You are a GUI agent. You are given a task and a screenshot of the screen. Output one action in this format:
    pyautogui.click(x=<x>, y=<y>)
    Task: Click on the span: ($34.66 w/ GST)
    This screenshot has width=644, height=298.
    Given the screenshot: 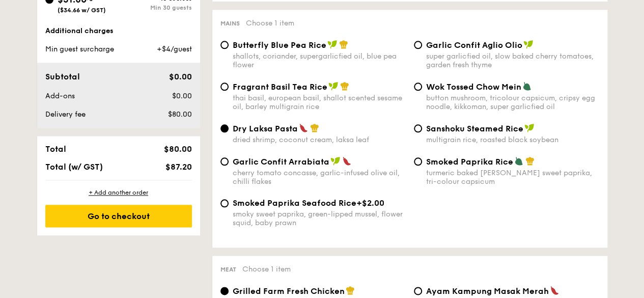 What is the action you would take?
    pyautogui.click(x=81, y=10)
    